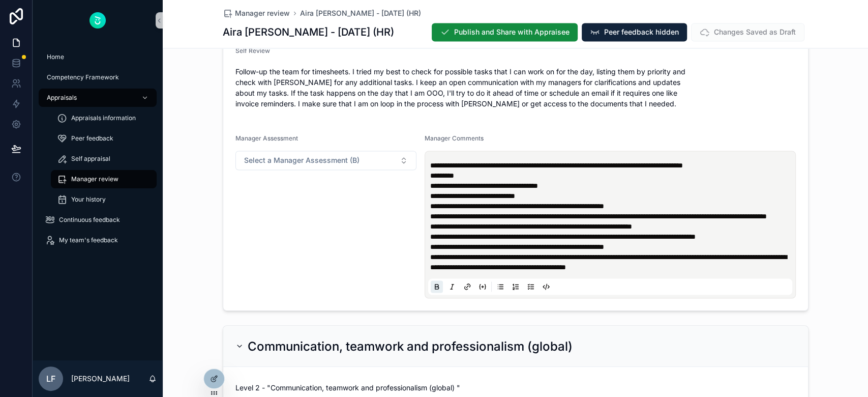  What do you see at coordinates (634, 32) in the screenshot?
I see `button: Peer feedback hidden` at bounding box center [634, 32].